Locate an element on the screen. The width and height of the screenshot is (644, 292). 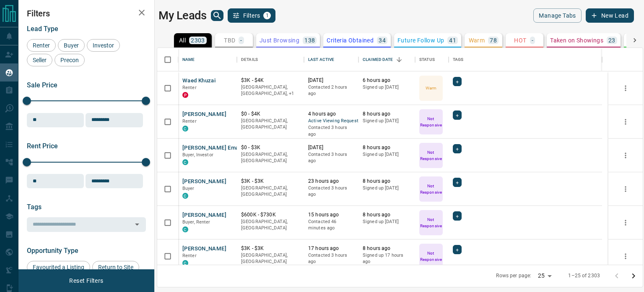
div: 25 is located at coordinates (545, 276).